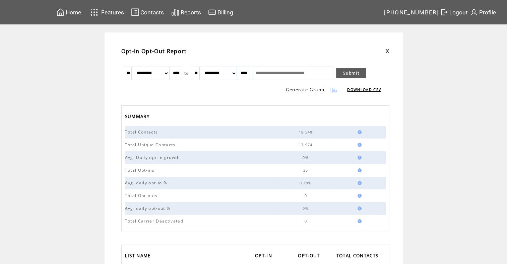 This screenshot has height=264, width=507. What do you see at coordinates (310, 257) in the screenshot?
I see `a: OPT-OUT` at bounding box center [310, 257].